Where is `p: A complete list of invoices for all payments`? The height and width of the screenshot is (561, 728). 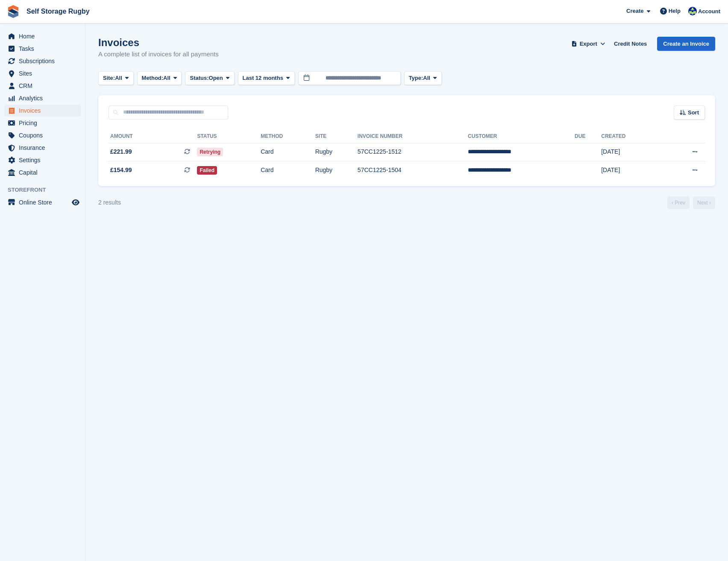
p: A complete list of invoices for all payments is located at coordinates (158, 54).